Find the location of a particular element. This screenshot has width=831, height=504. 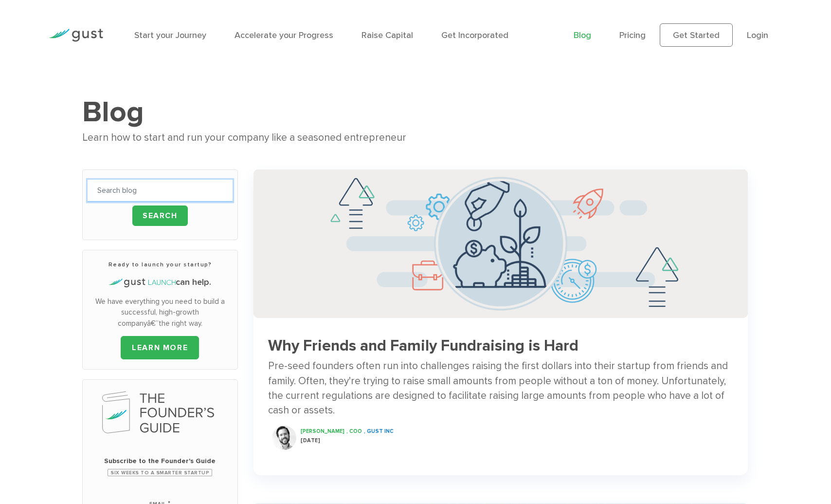

div: Learn how to start and run your company like a seasoned entrepreneur is located at coordinates (415, 138).